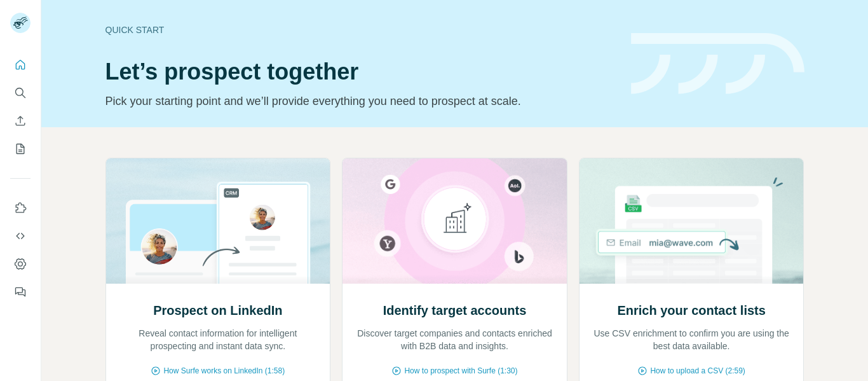  What do you see at coordinates (360, 101) in the screenshot?
I see `p: Pick your starting point and we’ll provide everything you need to prospect at scale.` at bounding box center [360, 101].